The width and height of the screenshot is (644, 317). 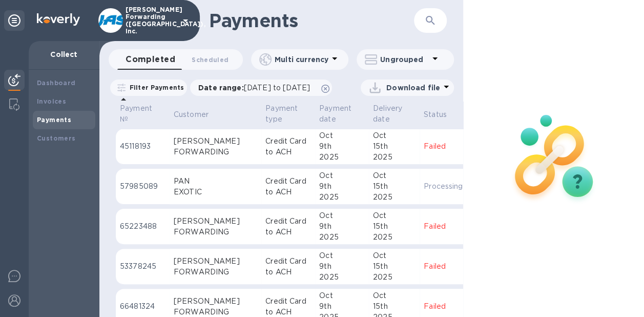 What do you see at coordinates (54, 119) in the screenshot?
I see `b: Payments` at bounding box center [54, 119].